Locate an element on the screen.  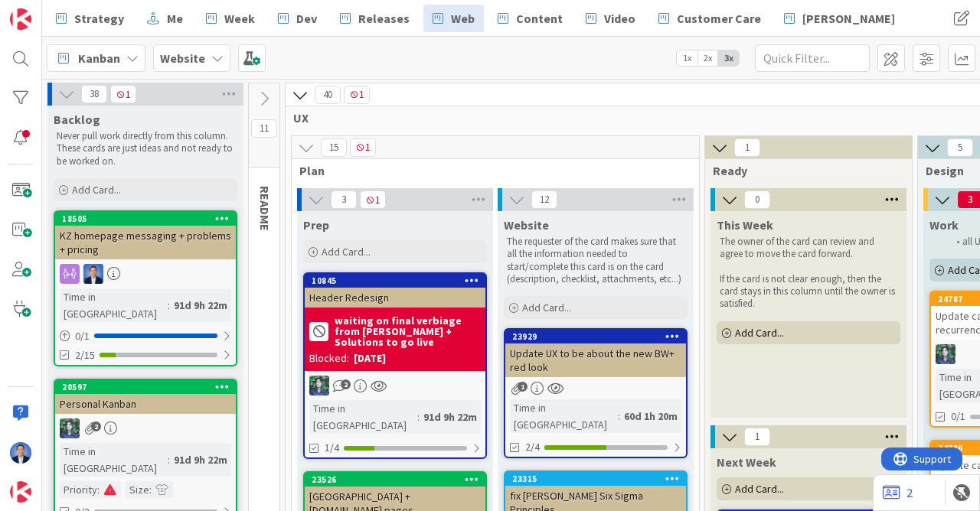
span: 0 / 1 is located at coordinates (82, 336).